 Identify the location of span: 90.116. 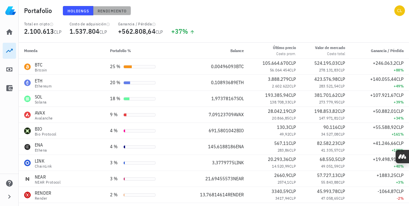
(330, 127).